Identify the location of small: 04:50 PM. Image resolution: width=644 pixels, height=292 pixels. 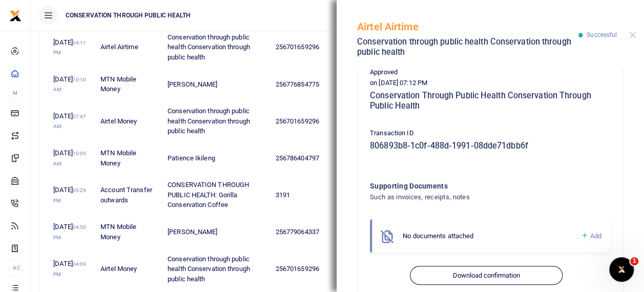
(70, 232).